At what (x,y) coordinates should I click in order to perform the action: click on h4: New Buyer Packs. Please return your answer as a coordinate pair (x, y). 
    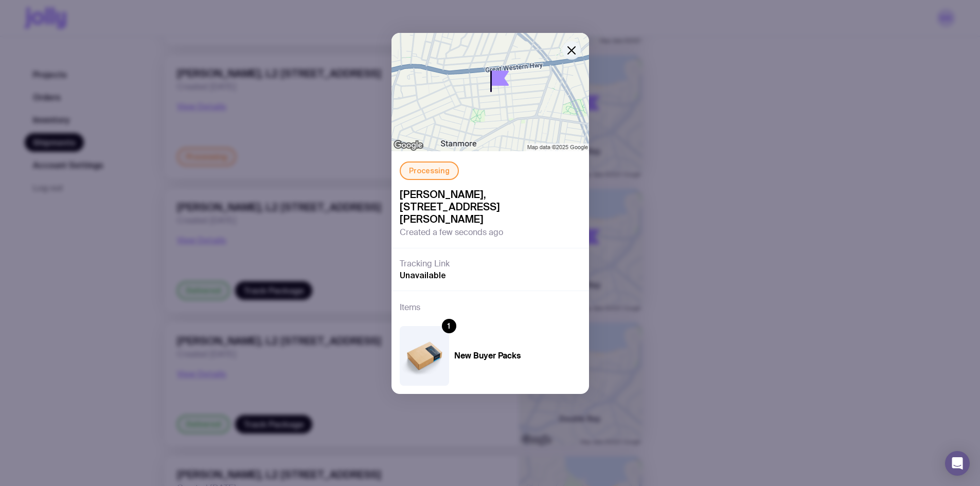
    Looking at the image, I should click on (487, 356).